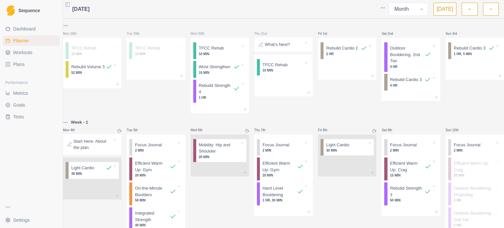  I want to click on p: Thu 31st, so click(264, 33).